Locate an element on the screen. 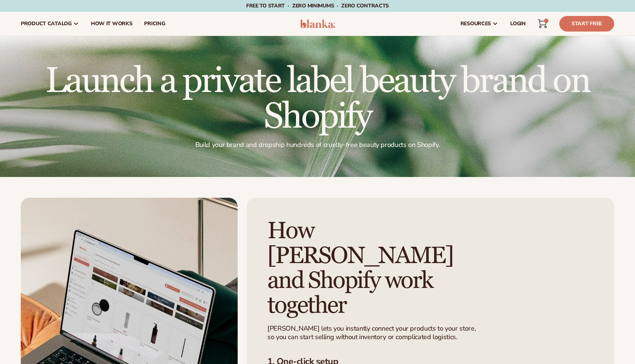  span: product catalog is located at coordinates (46, 24).